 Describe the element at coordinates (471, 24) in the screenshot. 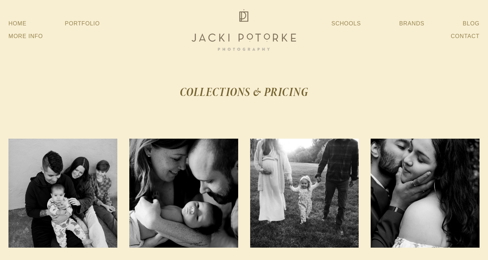

I see `a: Blog` at that location.